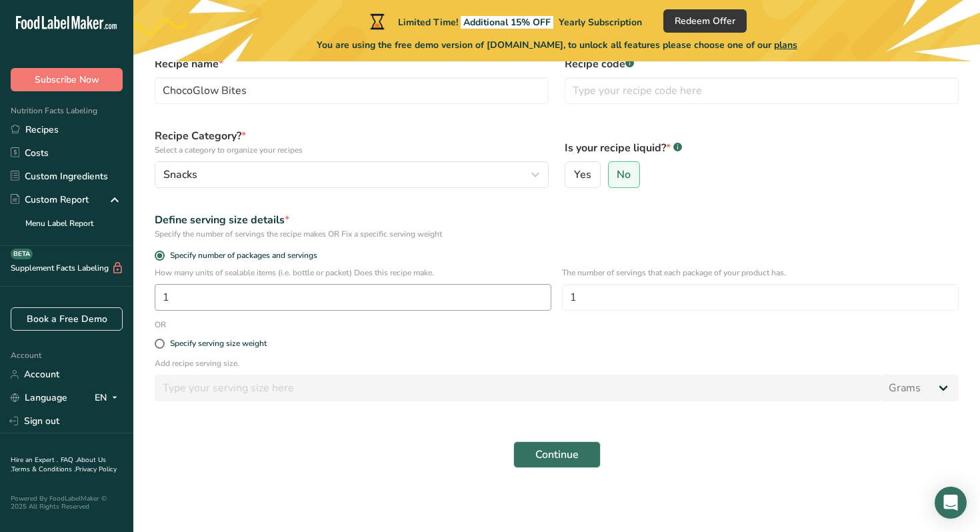 This screenshot has height=532, width=980. What do you see at coordinates (583, 175) in the screenshot?
I see `span: Yes` at bounding box center [583, 175].